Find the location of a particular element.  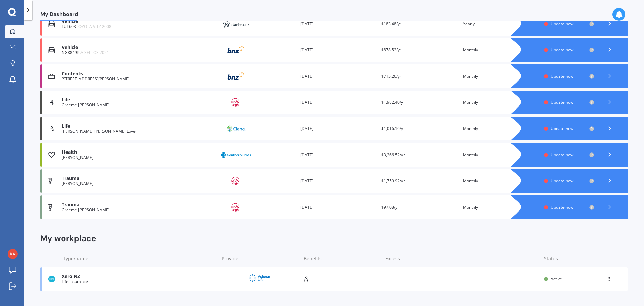

img: Health is located at coordinates (52, 155).